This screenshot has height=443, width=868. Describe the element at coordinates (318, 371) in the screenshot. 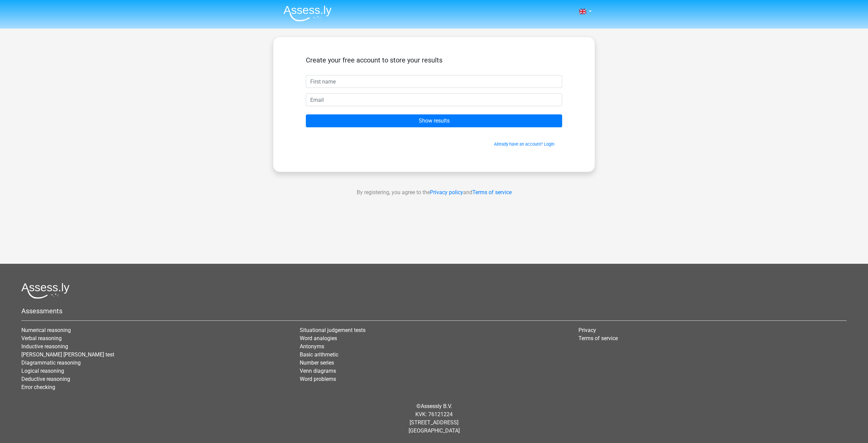

I see `a: Venn diagrams` at that location.